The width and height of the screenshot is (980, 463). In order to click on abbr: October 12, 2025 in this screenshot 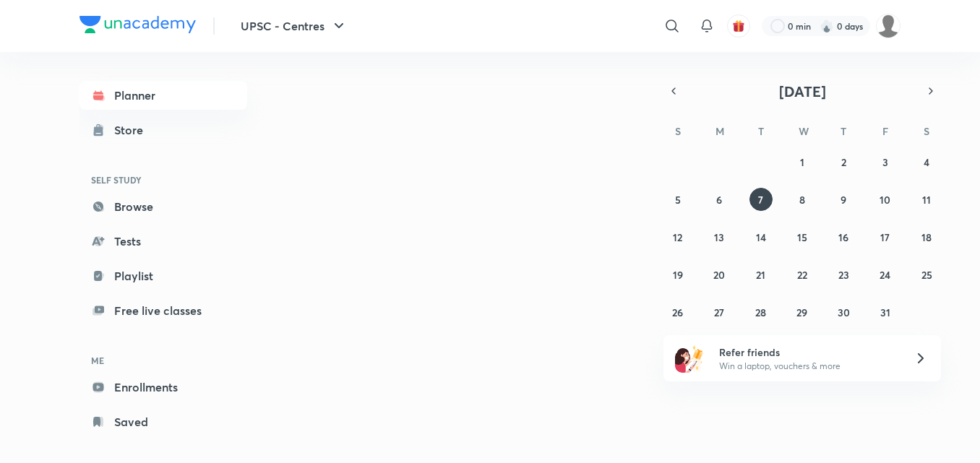, I will do `click(677, 237)`.